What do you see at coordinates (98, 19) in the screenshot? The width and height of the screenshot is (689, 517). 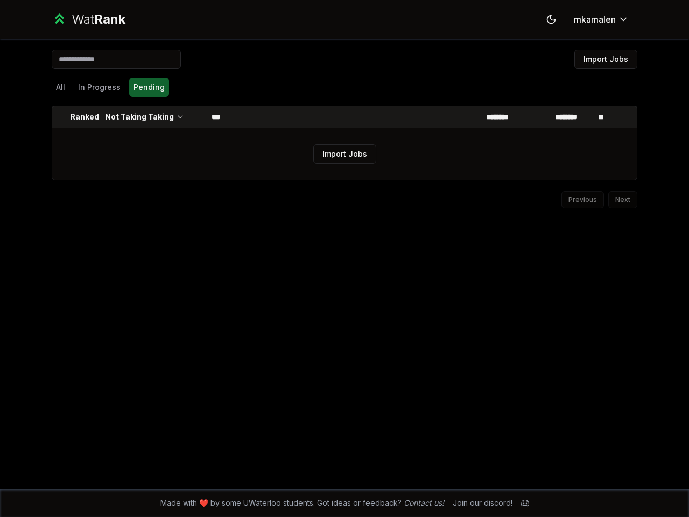 I see `div: Wat` at bounding box center [98, 19].